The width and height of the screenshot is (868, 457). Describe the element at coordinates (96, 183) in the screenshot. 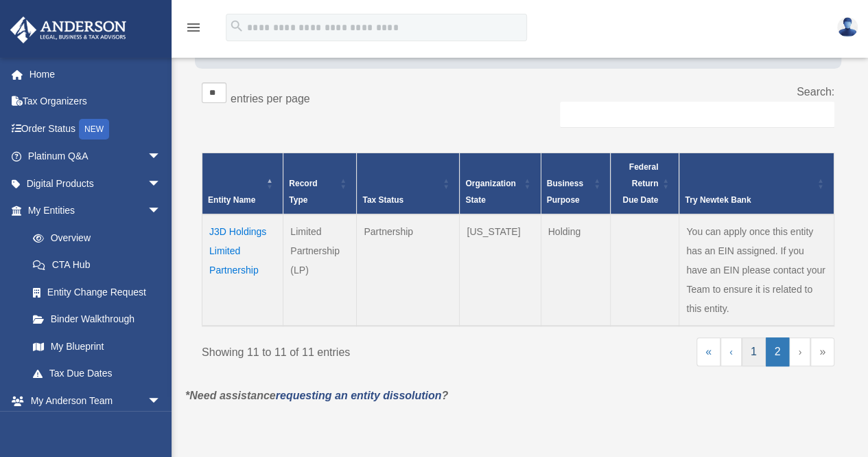

I see `a: Digital Productsarrow_drop_down` at that location.